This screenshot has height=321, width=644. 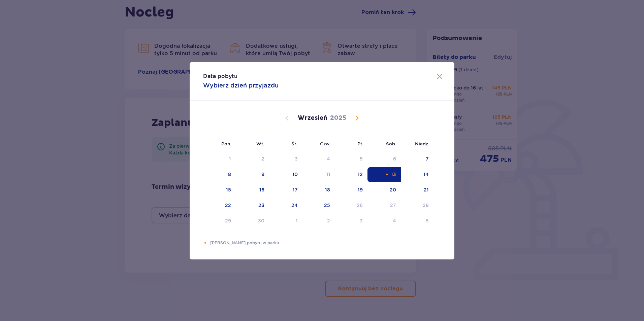 What do you see at coordinates (228, 190) in the screenshot?
I see `div: 15` at bounding box center [228, 190].